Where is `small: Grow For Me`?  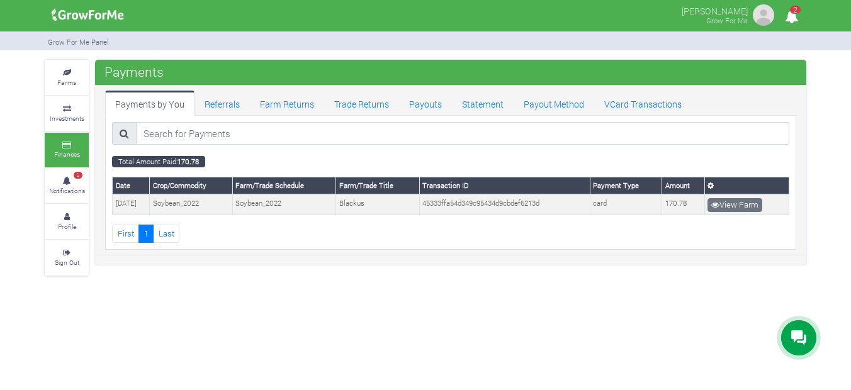
small: Grow For Me is located at coordinates (727, 20).